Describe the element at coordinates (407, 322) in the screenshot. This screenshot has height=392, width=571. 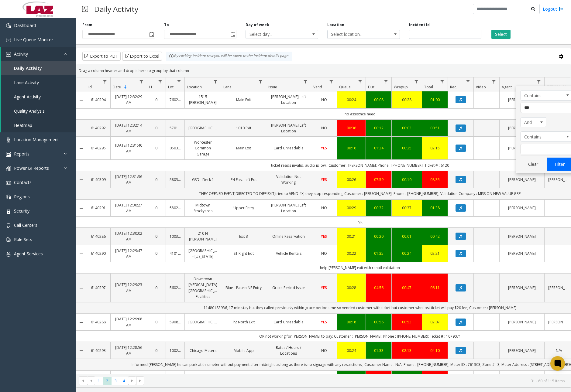
I see `a: 00:53` at that location.